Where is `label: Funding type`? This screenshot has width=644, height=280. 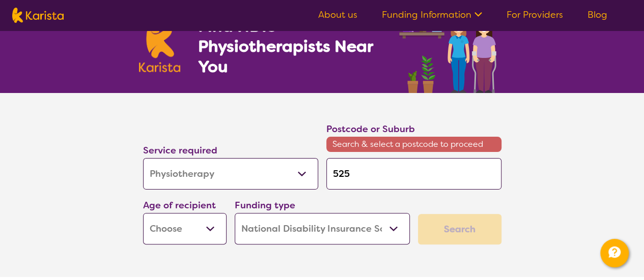
label: Funding type is located at coordinates (265, 205).